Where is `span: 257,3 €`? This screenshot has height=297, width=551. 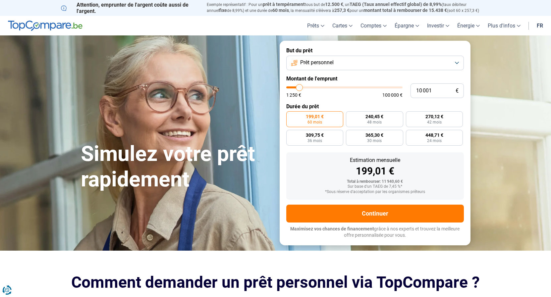 span: 257,3 € is located at coordinates (342, 10).